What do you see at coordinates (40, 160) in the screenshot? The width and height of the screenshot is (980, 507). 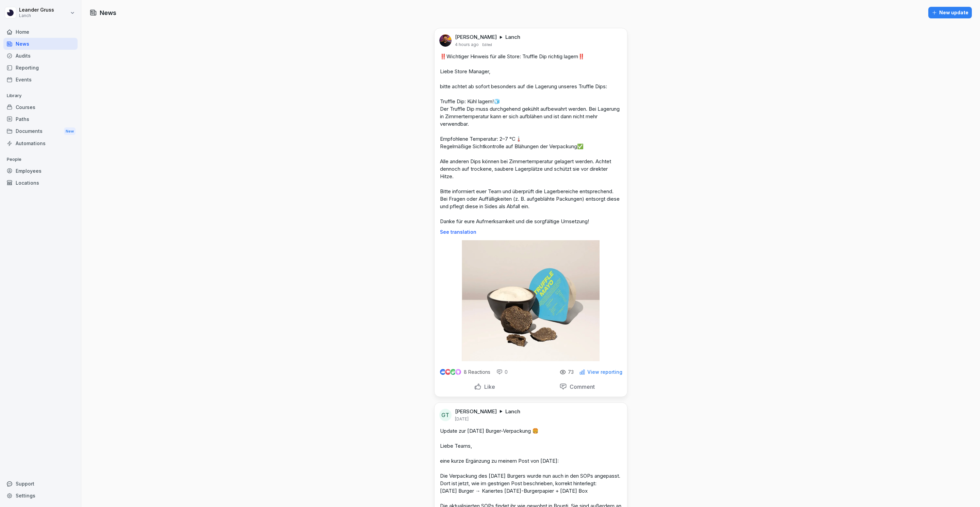 I see `p: People` at bounding box center [40, 160].